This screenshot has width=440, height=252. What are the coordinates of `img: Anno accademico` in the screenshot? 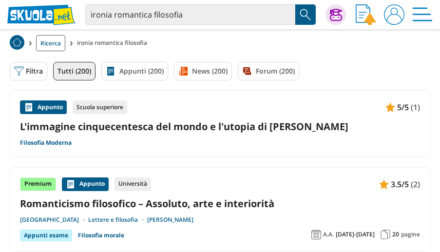 It's located at (316, 235).